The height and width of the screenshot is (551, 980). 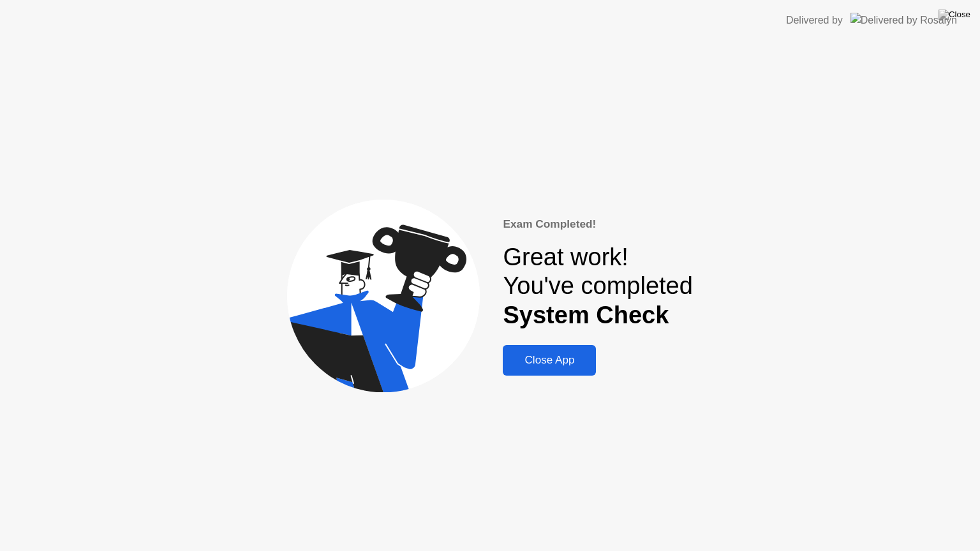 I want to click on div: Great work! You've completed, so click(x=597, y=286).